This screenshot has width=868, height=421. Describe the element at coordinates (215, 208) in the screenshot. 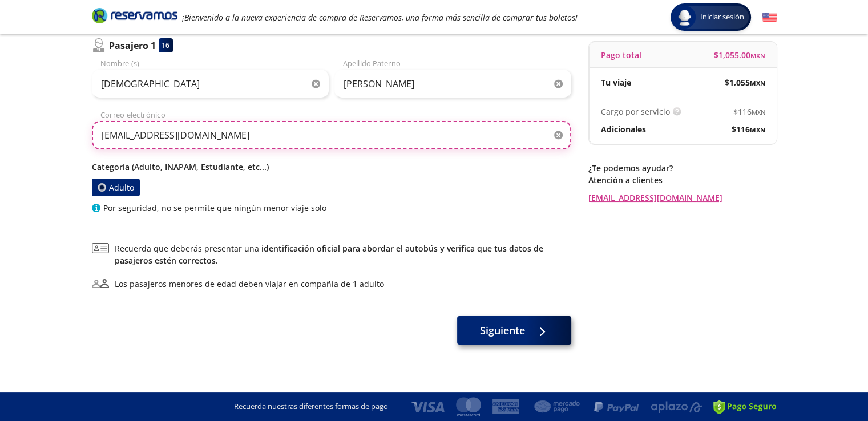

I see `p: Por seguridad, no se permite que ningún menor viaje solo` at that location.